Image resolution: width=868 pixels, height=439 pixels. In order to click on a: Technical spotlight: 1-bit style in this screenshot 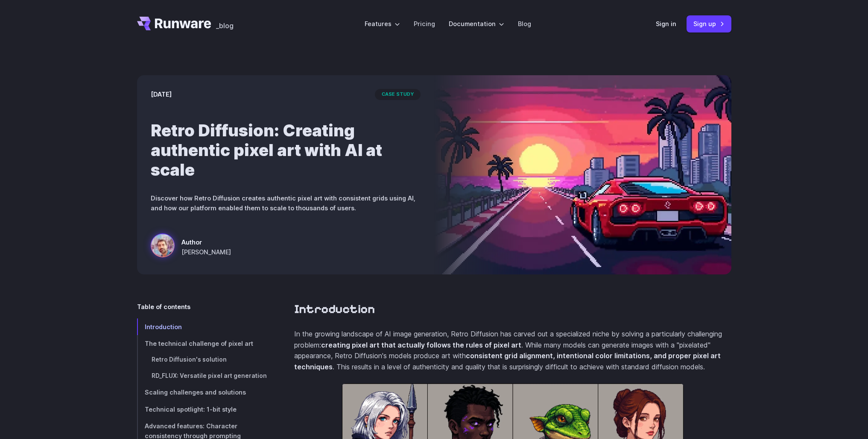, I will do `click(202, 409)`.